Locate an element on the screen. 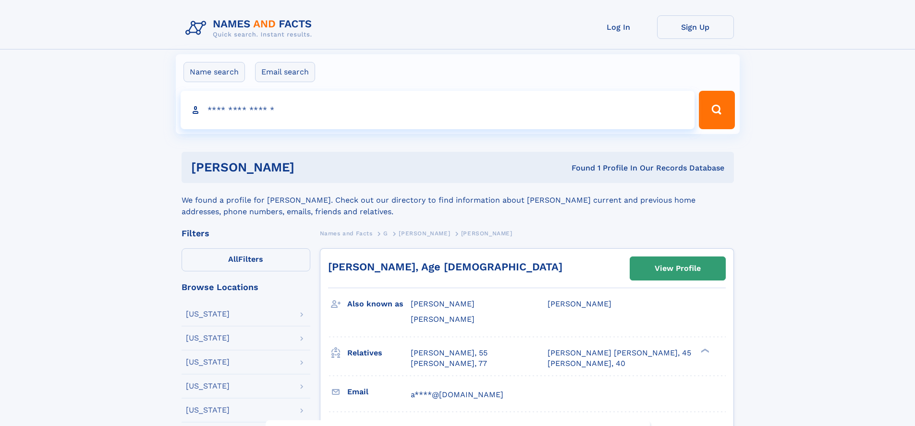 This screenshot has height=426, width=915. h3: Email is located at coordinates (379, 392).